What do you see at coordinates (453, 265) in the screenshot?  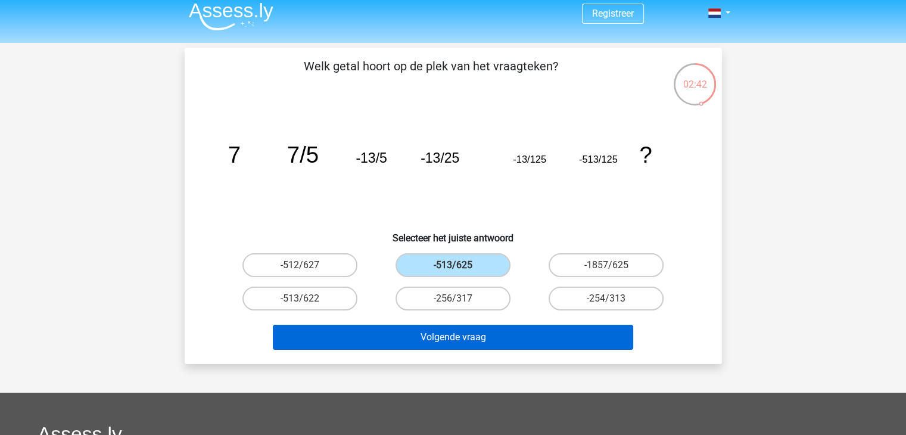 I see `label: -513/625` at bounding box center [453, 265].